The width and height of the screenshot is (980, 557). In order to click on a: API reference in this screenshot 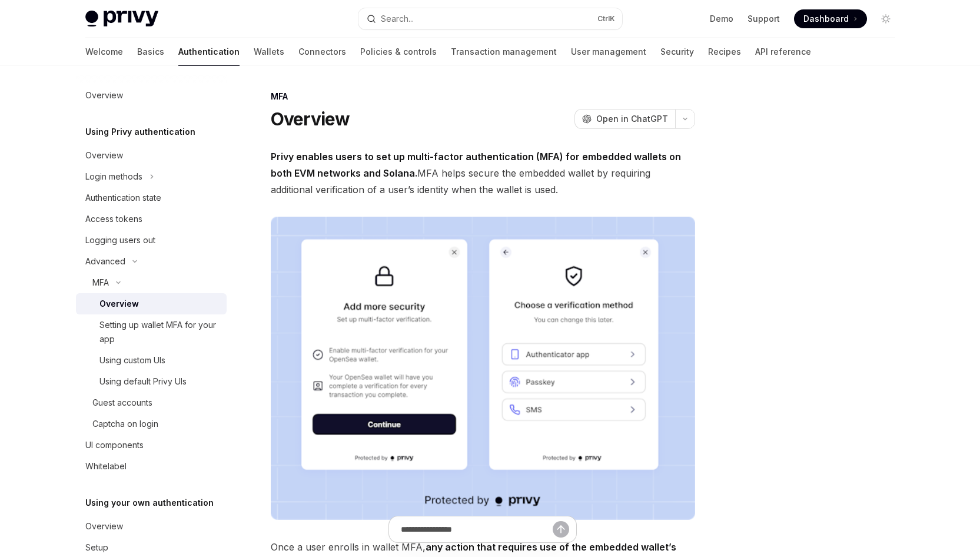, I will do `click(783, 52)`.